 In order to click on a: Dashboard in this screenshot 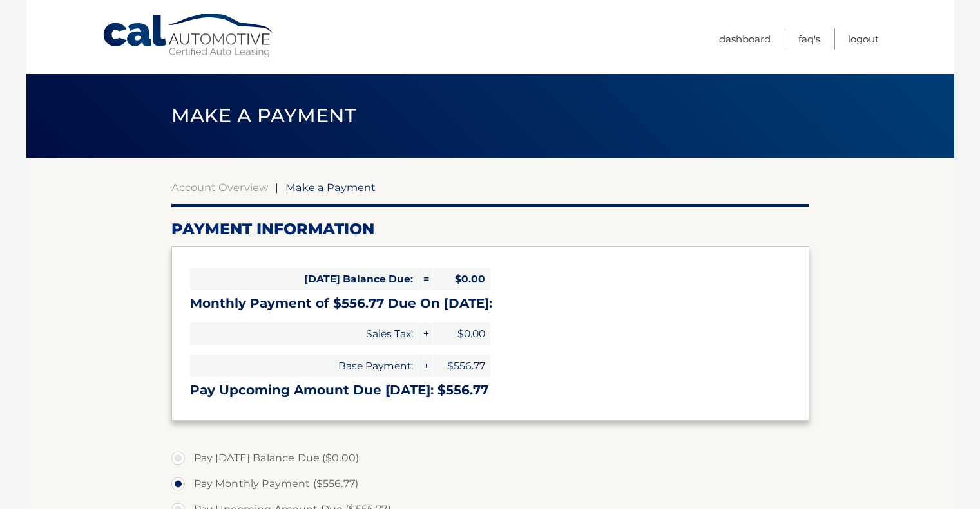, I will do `click(745, 39)`.